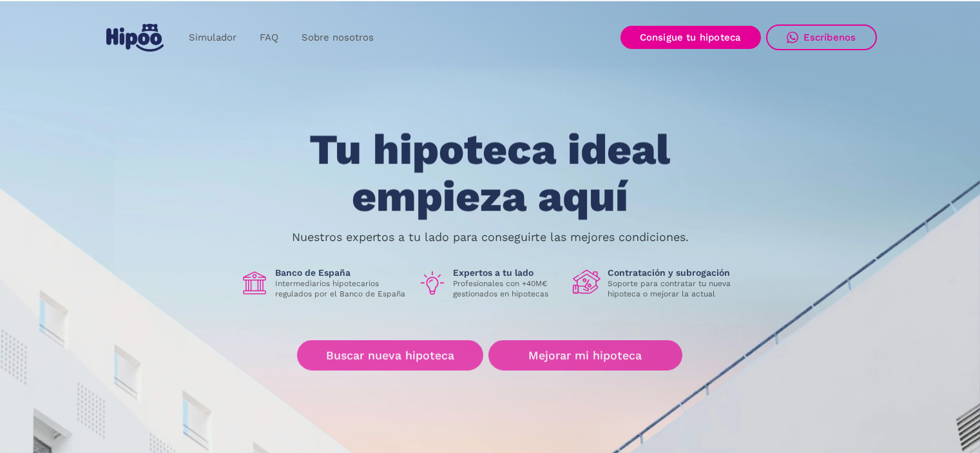 This screenshot has height=453, width=980. What do you see at coordinates (691, 37) in the screenshot?
I see `a: Consigue tu hipoteca` at bounding box center [691, 37].